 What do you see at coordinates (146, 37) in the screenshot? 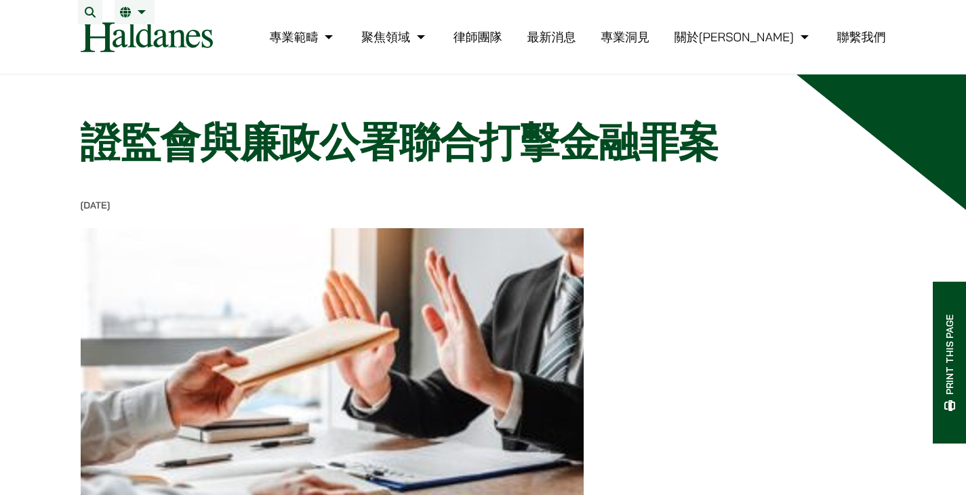
I see `img: Logo of Haldanes` at bounding box center [146, 37].